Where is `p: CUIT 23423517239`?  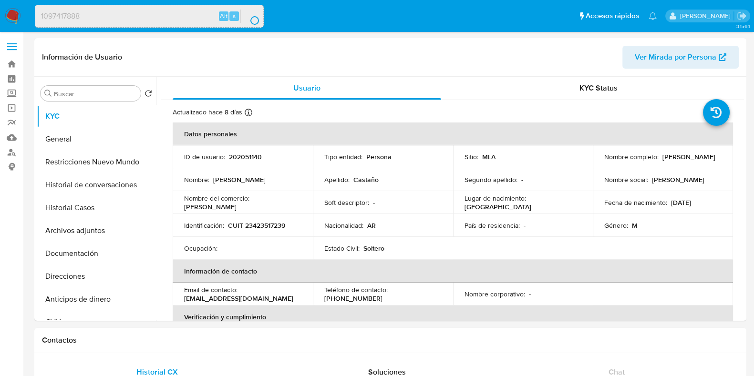
p: CUIT 23423517239 is located at coordinates (256, 226).